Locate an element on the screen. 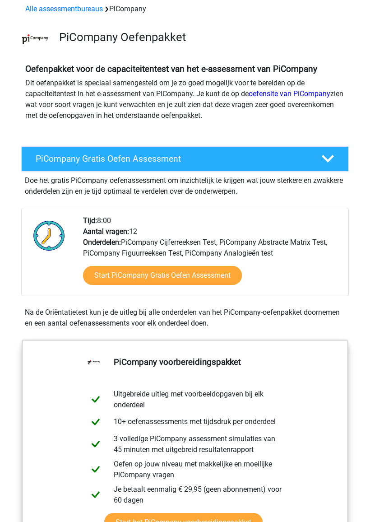 The width and height of the screenshot is (370, 522). a: Alle assessmentbureaus is located at coordinates (64, 9).